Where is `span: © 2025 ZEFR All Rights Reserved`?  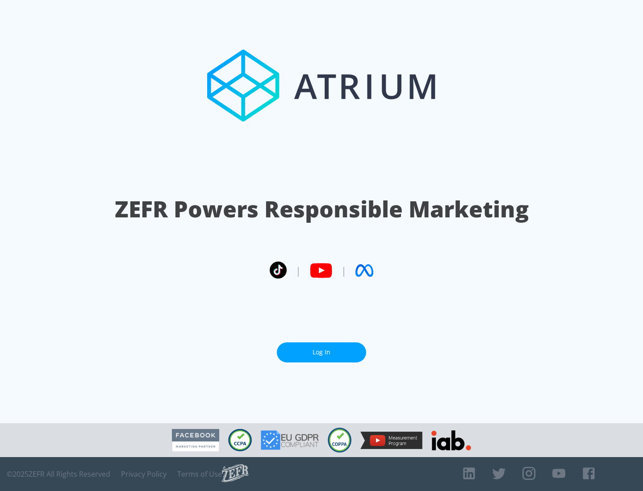
span: © 2025 ZEFR All Rights Reserved is located at coordinates (58, 474).